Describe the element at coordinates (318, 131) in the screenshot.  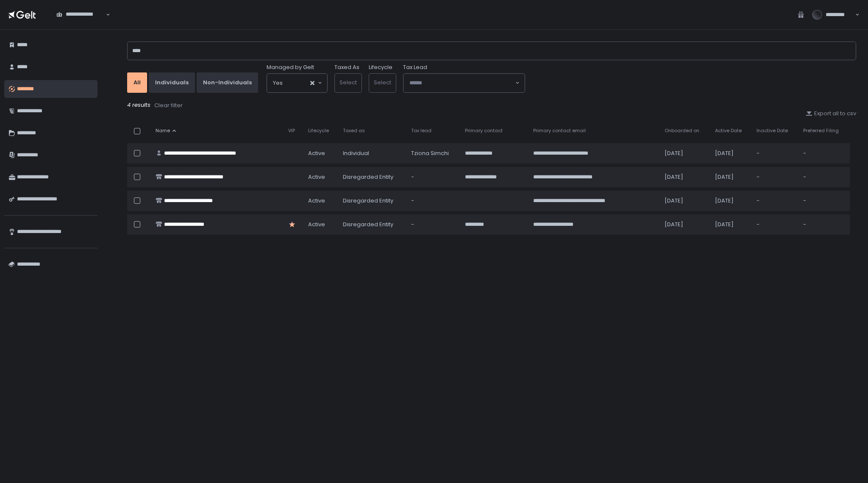
I see `span: Lifecycle` at that location.